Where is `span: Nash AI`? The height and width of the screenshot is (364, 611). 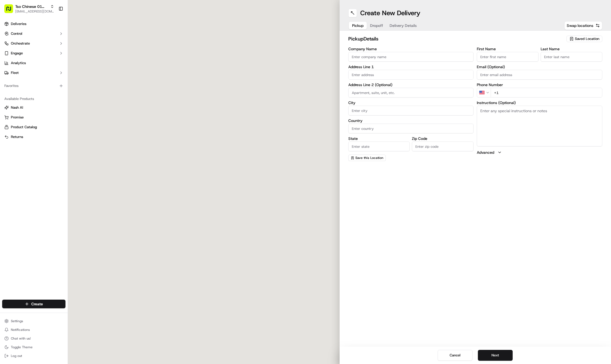 span: Nash AI is located at coordinates (17, 107).